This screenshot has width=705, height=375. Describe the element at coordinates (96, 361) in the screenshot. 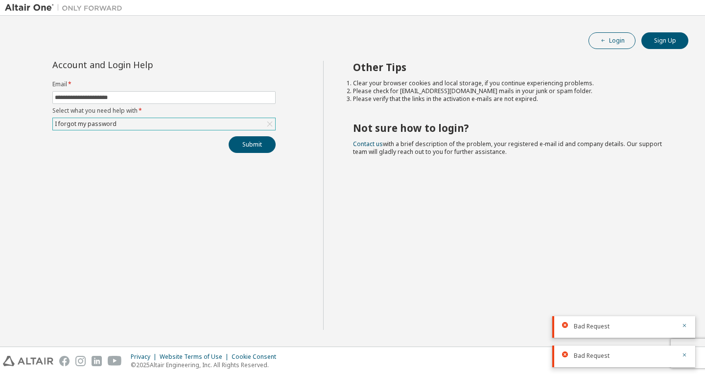

I see `img: linkedin.svg` at that location.